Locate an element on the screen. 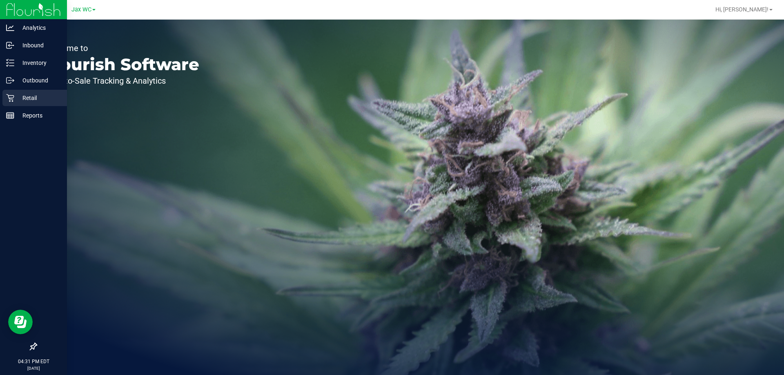  p: Retail is located at coordinates (39, 98).